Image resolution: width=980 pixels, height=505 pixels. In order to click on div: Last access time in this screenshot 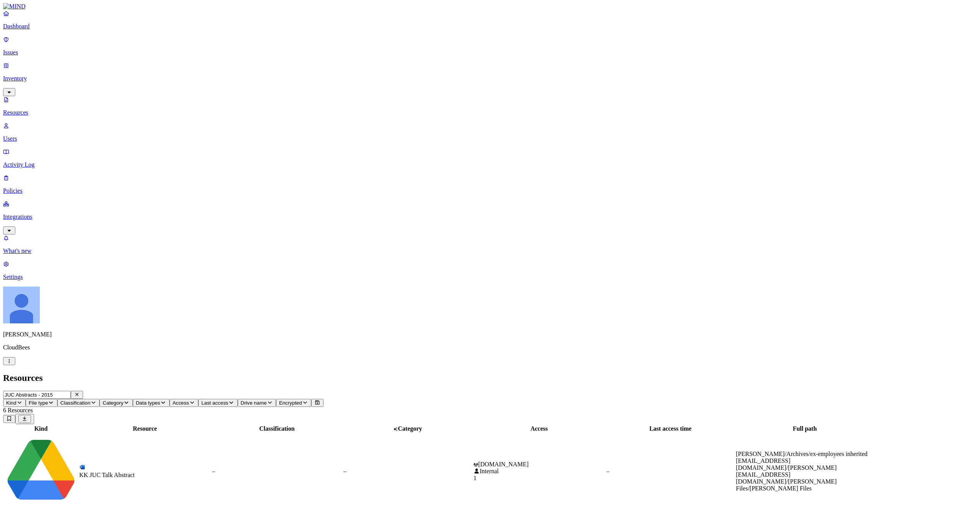, I will do `click(670, 428)`.